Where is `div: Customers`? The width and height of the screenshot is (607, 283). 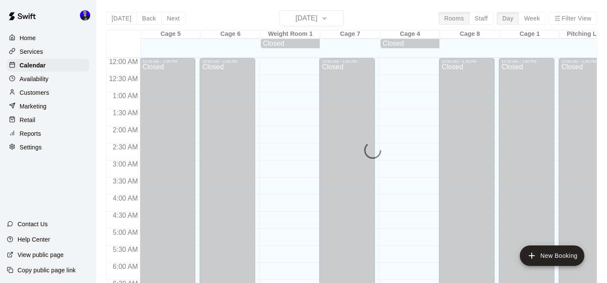
div: Customers is located at coordinates (48, 93).